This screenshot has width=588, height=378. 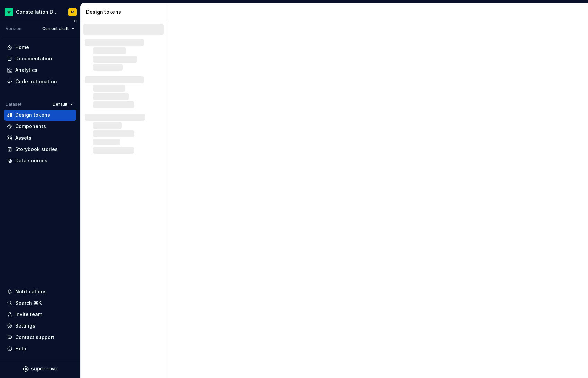 What do you see at coordinates (36, 81) in the screenshot?
I see `div: Code automation` at bounding box center [36, 81].